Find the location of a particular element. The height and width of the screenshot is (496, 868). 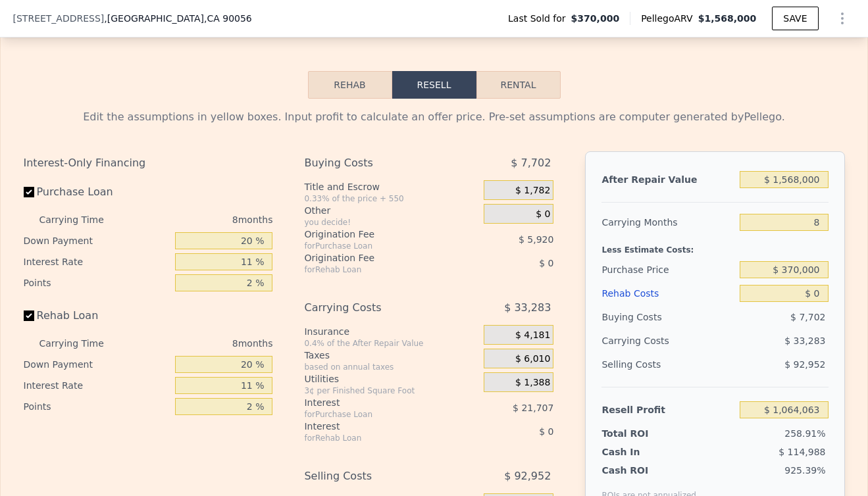

div: Carrying Months is located at coordinates (668, 223).